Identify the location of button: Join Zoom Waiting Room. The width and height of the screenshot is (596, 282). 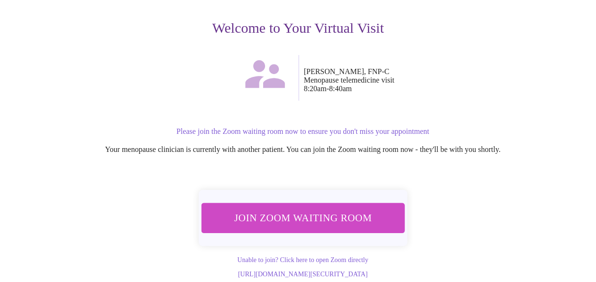
(303, 217).